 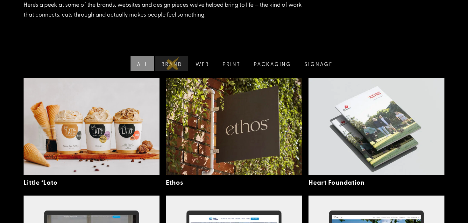 What do you see at coordinates (202, 63) in the screenshot?
I see `a: Web` at bounding box center [202, 63].